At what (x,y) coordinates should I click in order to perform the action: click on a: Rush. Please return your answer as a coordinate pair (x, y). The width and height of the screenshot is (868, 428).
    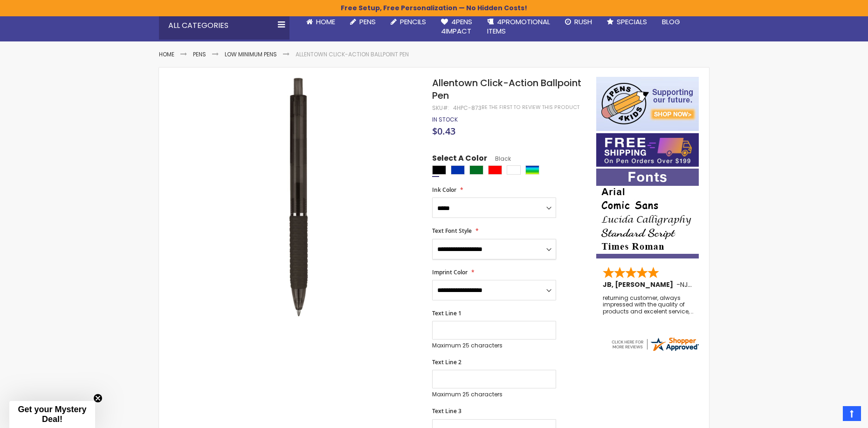
    Looking at the image, I should click on (579, 22).